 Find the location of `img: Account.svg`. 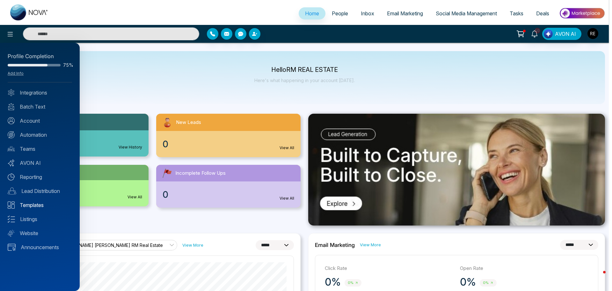

img: Account.svg is located at coordinates (11, 121).